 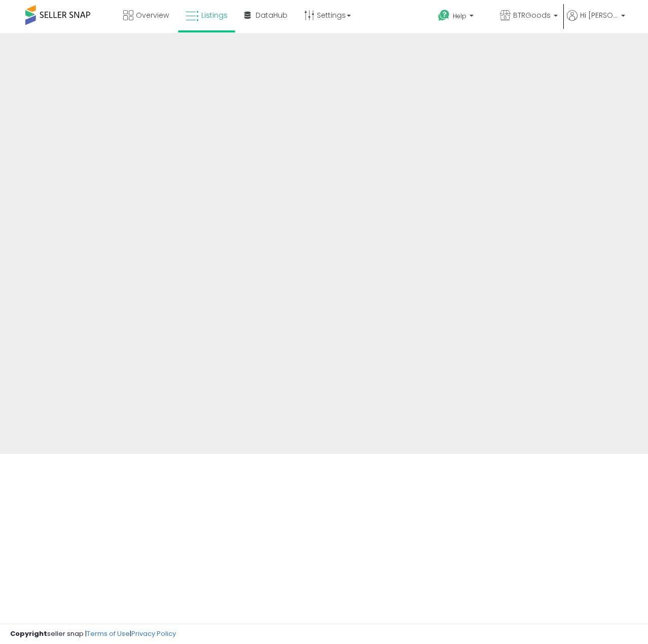 What do you see at coordinates (443, 15) in the screenshot?
I see `i: Get Help` at bounding box center [443, 15].